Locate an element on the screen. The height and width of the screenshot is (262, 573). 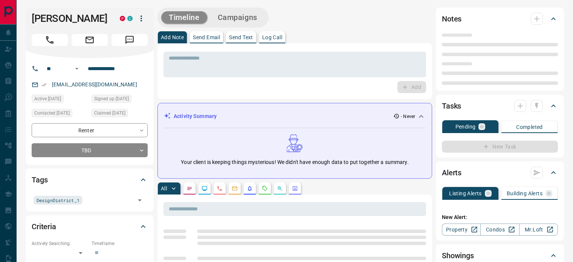
h2: Notes is located at coordinates (451, 19).